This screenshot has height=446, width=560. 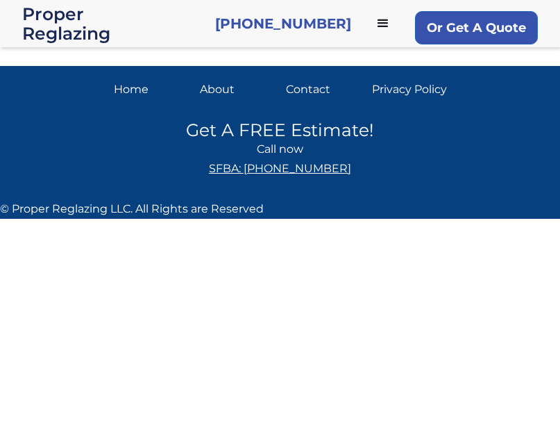 I want to click on a: Contact, so click(x=324, y=90).